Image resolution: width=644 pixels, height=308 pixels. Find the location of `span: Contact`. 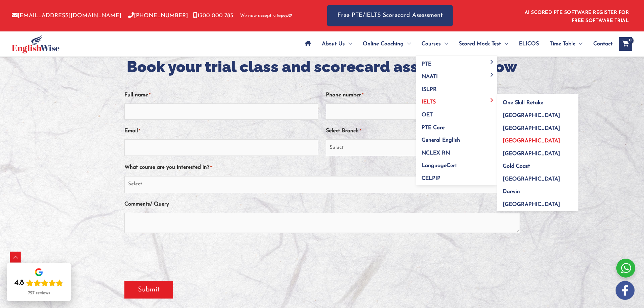

span: Contact is located at coordinates (603, 44).